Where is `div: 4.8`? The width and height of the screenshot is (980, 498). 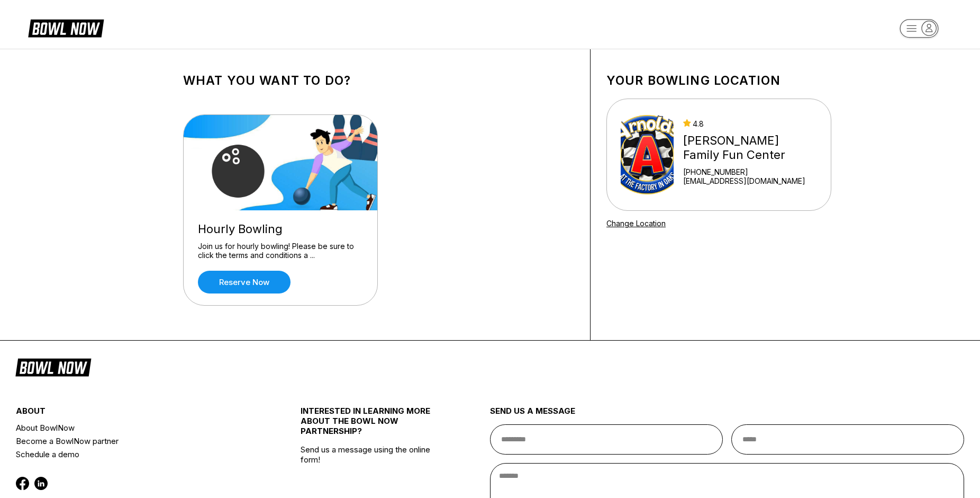 div: 4.8 is located at coordinates (750, 123).